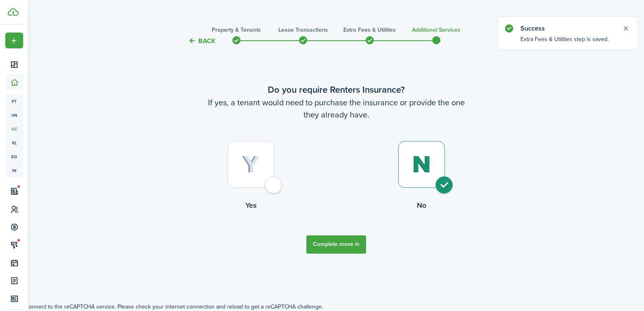 The height and width of the screenshot is (311, 644). What do you see at coordinates (251, 205) in the screenshot?
I see `control-radio-card-title: Yes` at bounding box center [251, 205].